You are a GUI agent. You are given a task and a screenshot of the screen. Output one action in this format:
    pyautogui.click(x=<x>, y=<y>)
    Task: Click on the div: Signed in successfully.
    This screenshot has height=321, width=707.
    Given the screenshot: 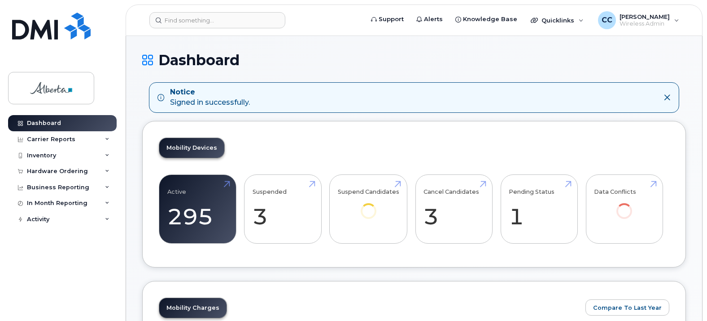 What is the action you would take?
    pyautogui.click(x=210, y=97)
    